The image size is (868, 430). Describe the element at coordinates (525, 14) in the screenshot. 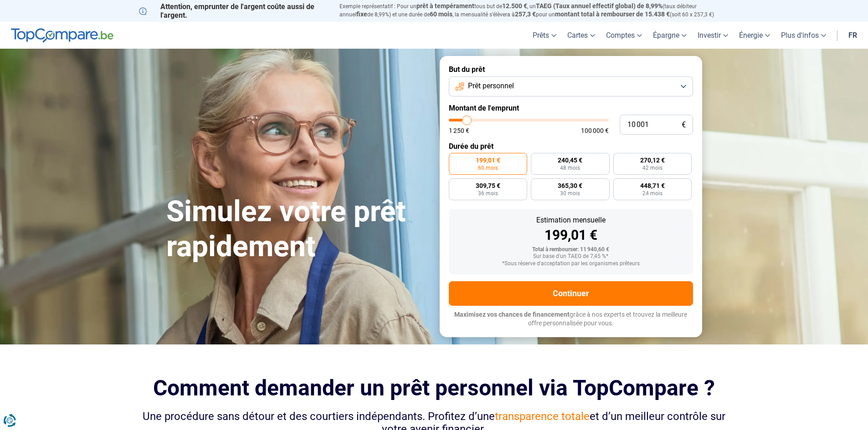

I see `span: 257,3 €` at that location.